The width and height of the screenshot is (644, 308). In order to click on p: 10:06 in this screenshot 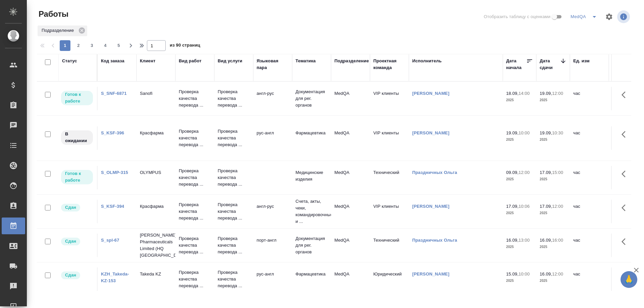, I will do `click(524, 206)`.